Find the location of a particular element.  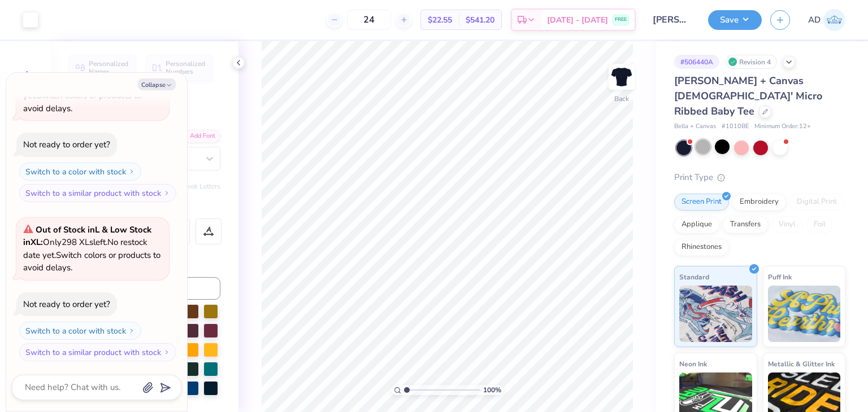

div: Print Type is located at coordinates (760, 177).